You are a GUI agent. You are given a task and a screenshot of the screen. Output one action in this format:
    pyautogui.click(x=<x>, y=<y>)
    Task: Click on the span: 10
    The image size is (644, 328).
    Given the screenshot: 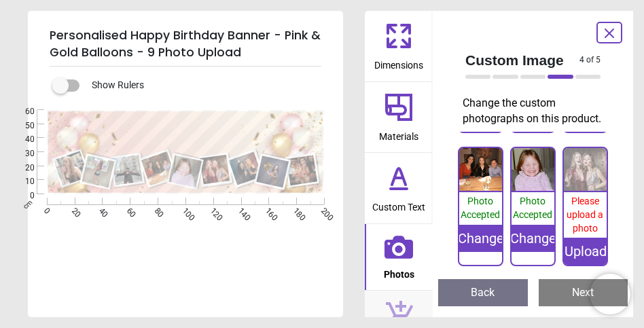 What is the action you would take?
    pyautogui.click(x=22, y=181)
    